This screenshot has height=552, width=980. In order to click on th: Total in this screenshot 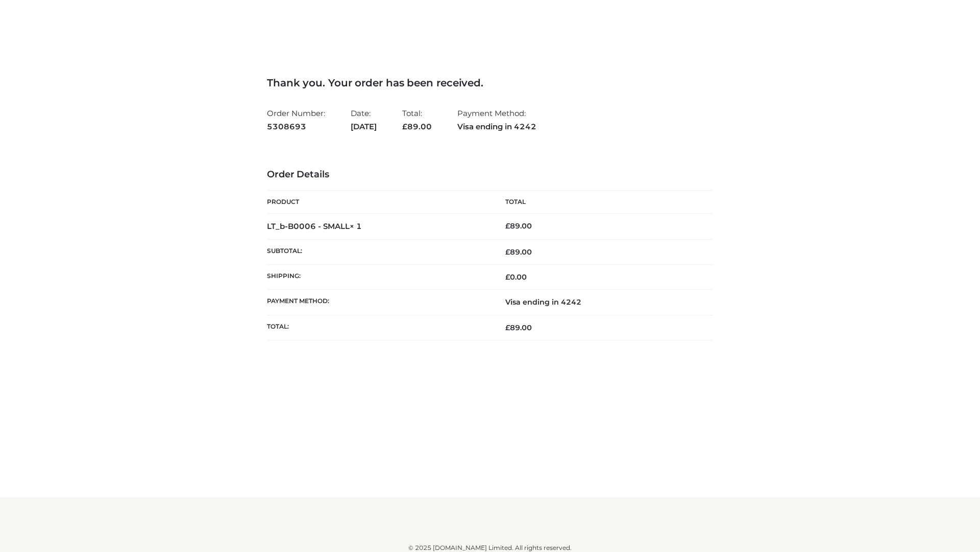, I will do `click(601, 202)`.